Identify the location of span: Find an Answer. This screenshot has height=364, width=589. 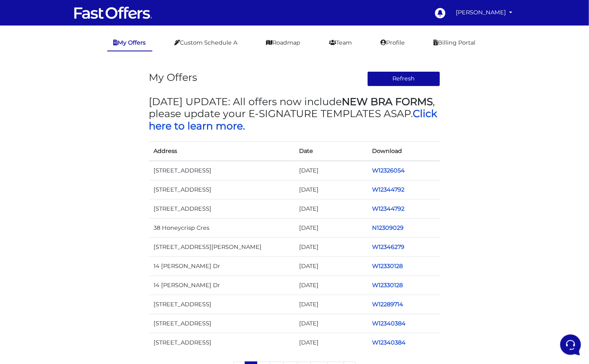
(33, 147).